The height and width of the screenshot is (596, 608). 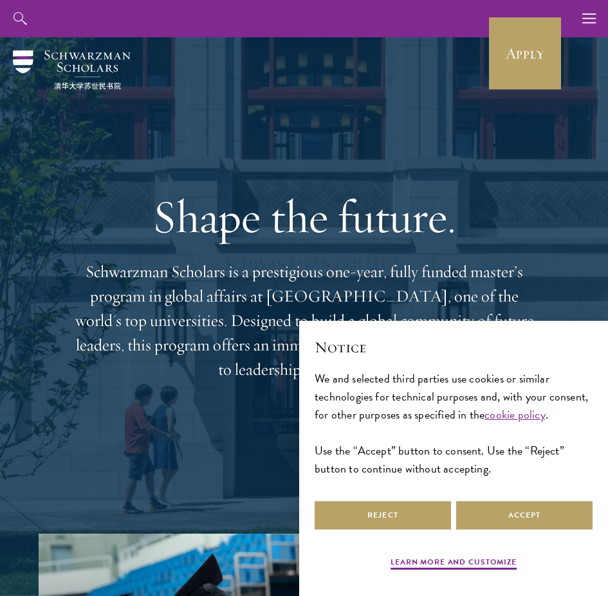 I want to click on a: Apply, so click(x=525, y=53).